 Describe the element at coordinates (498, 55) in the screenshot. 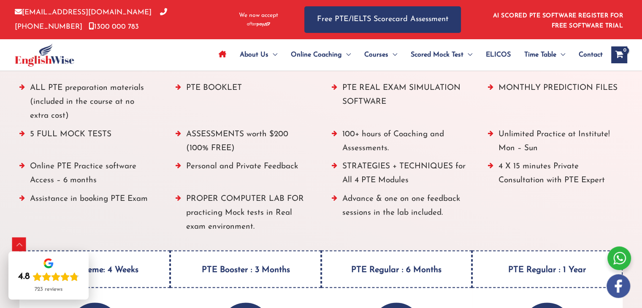

I see `a: ELICOS` at that location.